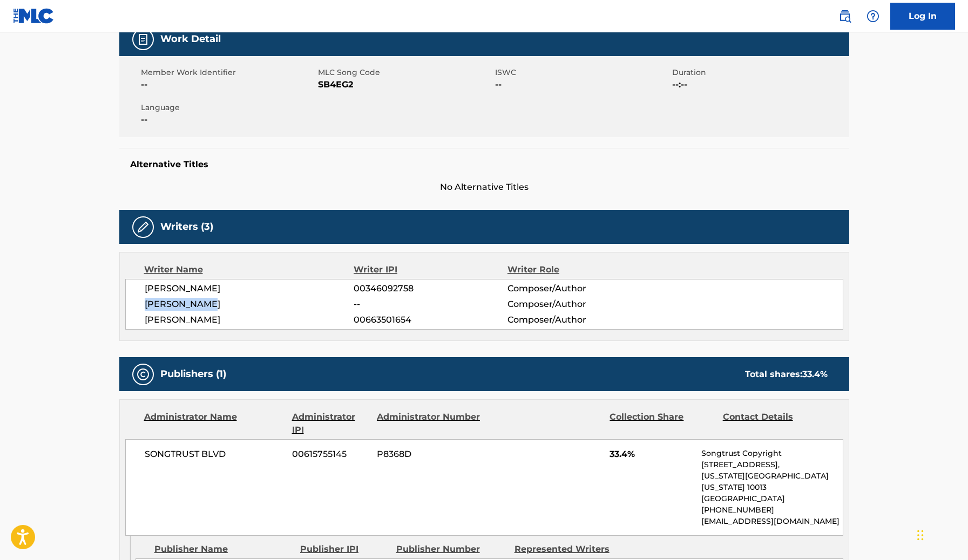  I want to click on a: Log In, so click(922, 16).